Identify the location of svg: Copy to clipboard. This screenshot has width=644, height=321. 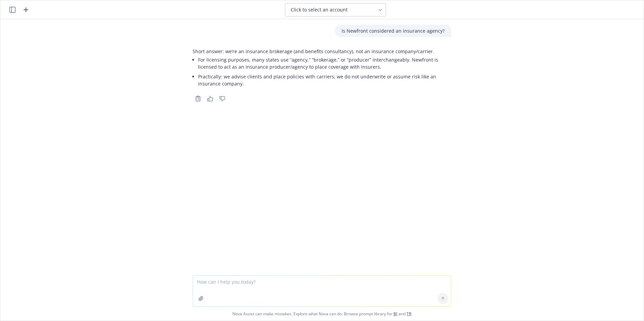
(198, 99).